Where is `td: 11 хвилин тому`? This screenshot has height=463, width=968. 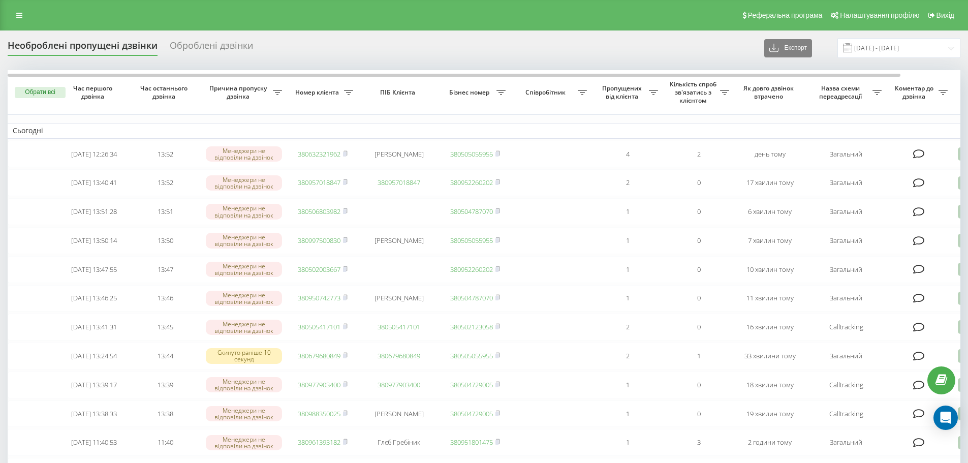
td: 11 хвилин тому is located at coordinates (770, 298).